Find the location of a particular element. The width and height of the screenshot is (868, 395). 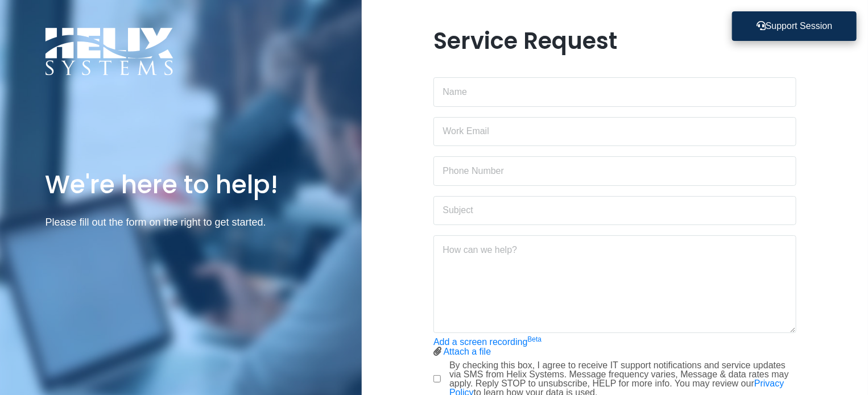

h1: We're here to help! is located at coordinates (181, 185).